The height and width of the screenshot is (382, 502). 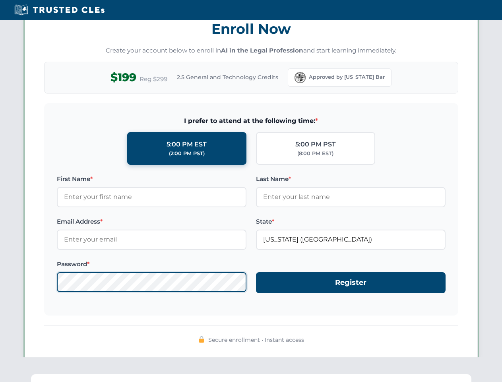 I want to click on span: Reg $299, so click(x=154, y=79).